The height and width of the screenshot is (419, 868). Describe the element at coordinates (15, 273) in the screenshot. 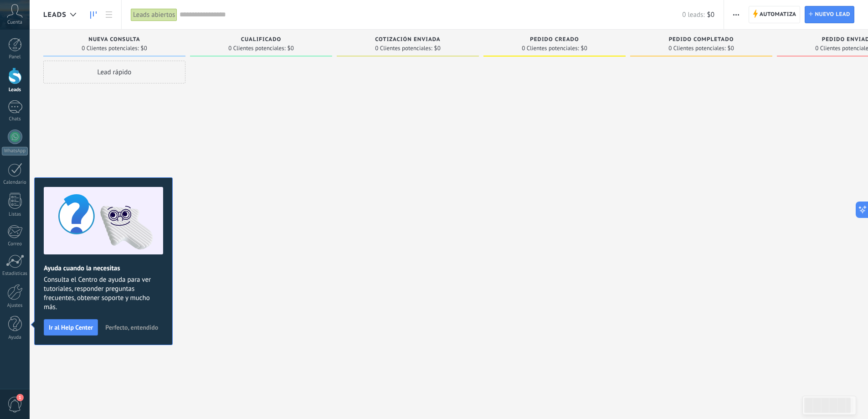

I see `div: Estadísticas` at that location.